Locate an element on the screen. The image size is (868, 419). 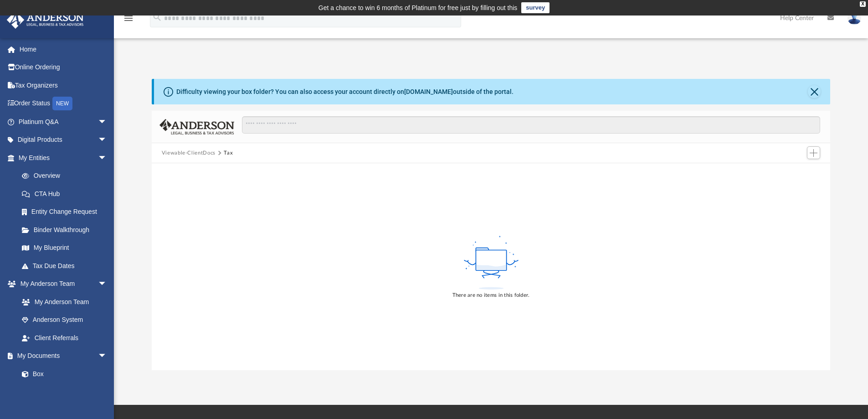
a: Anderson System is located at coordinates (64, 320).